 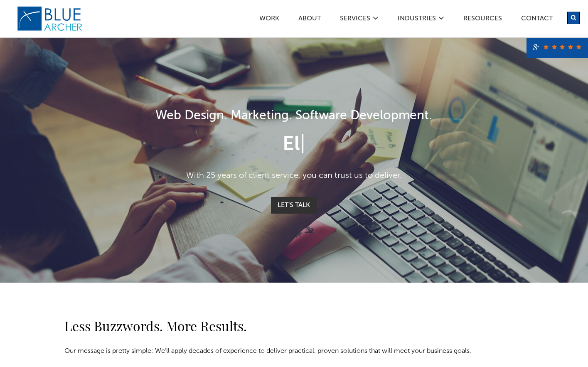 I want to click on h2: Less Buzzwords. More Results., so click(x=270, y=326).